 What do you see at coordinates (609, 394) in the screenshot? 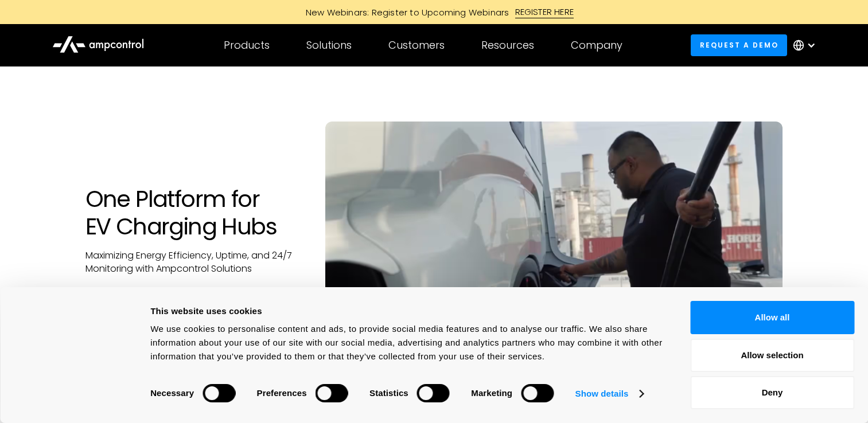
I see `a: Show details` at bounding box center [609, 394].